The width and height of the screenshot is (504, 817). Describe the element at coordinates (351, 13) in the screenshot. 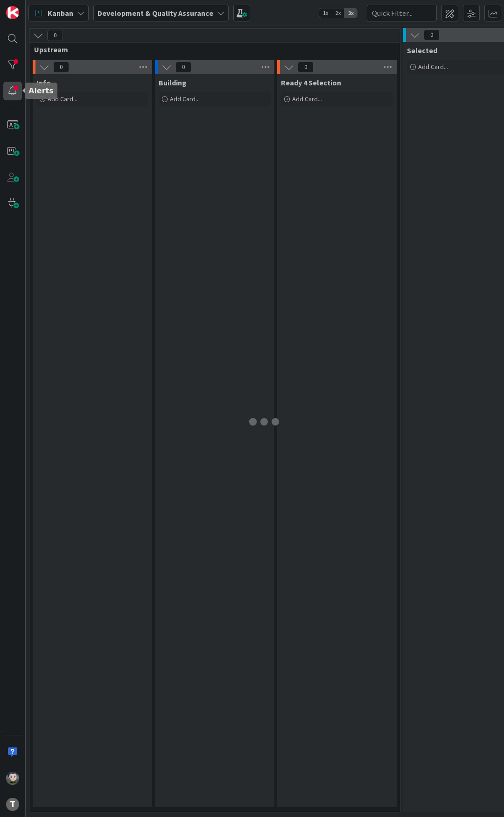

I see `span: 3x` at that location.